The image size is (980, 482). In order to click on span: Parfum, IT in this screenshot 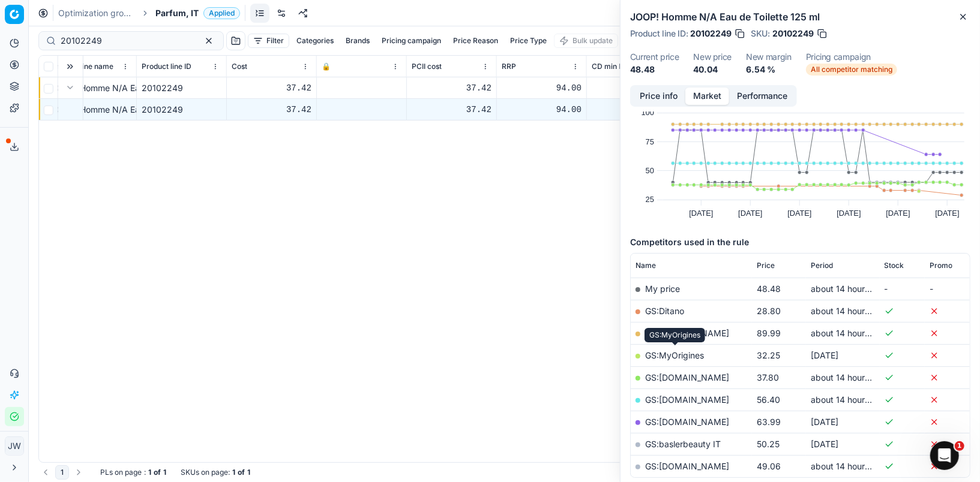, I will do `click(177, 13)`.